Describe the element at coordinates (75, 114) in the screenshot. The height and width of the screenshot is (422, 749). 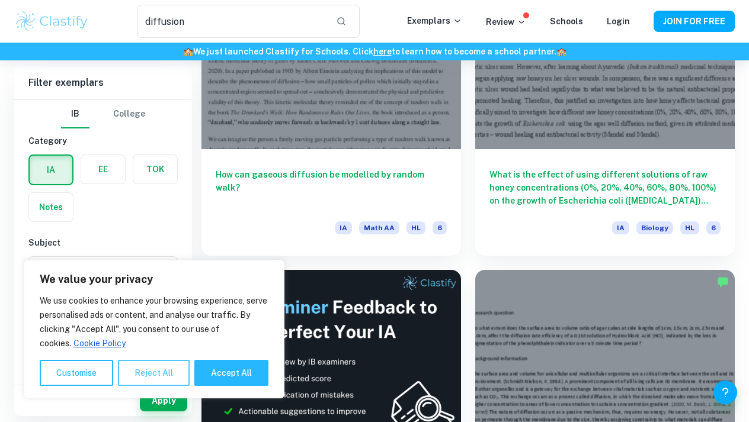
I see `button: IB` at that location.